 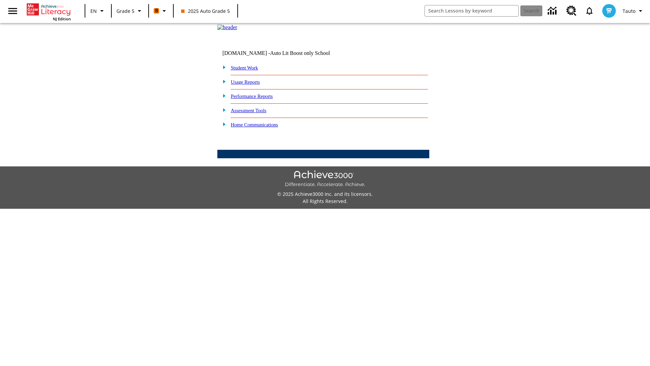 I want to click on input: search field, so click(x=472, y=11).